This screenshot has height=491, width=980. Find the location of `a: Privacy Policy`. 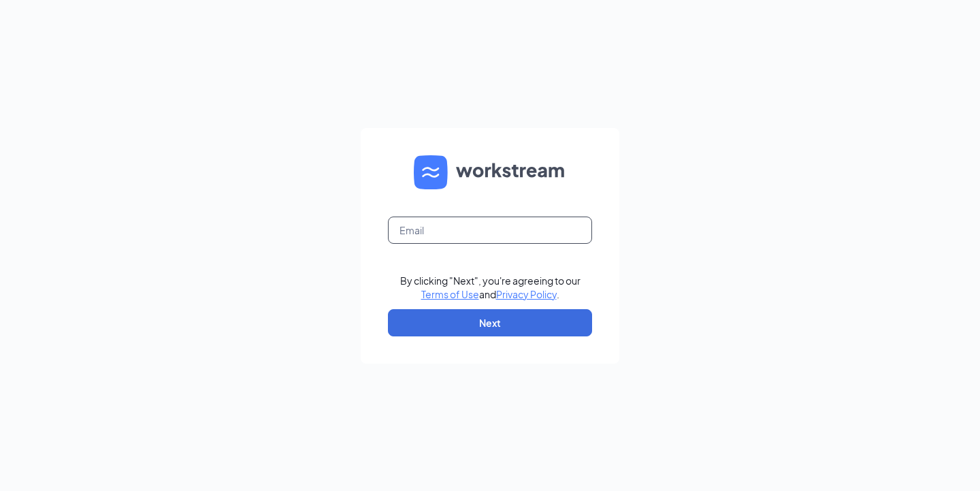

a: Privacy Policy is located at coordinates (526, 294).